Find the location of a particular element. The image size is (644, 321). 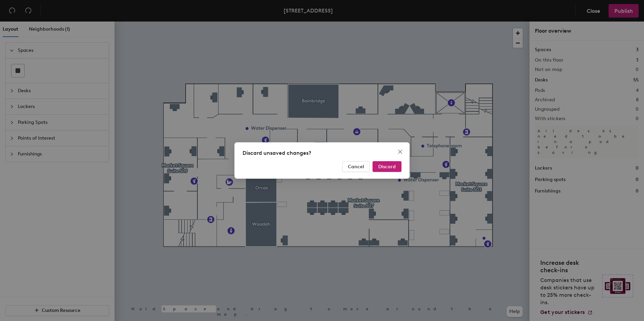

span: Cancel is located at coordinates (356, 166).